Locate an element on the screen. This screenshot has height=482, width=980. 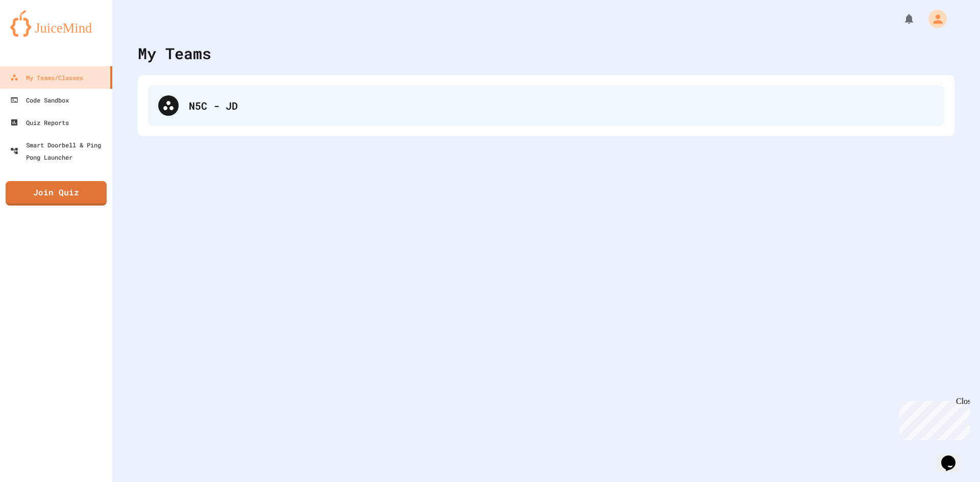
div: Smart Doorbell & Ping Pong Launcher is located at coordinates (59, 151).